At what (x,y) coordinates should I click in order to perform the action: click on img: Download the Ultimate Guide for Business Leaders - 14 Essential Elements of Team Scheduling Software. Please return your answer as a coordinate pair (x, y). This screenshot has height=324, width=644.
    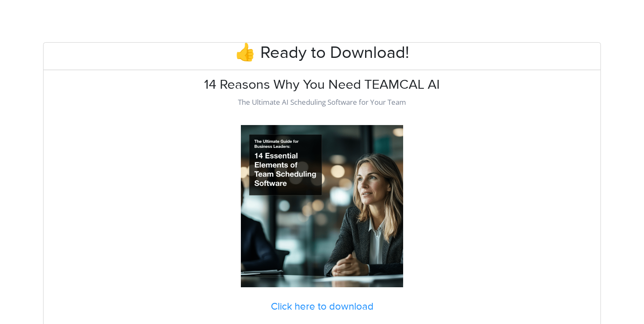
    Looking at the image, I should click on (322, 206).